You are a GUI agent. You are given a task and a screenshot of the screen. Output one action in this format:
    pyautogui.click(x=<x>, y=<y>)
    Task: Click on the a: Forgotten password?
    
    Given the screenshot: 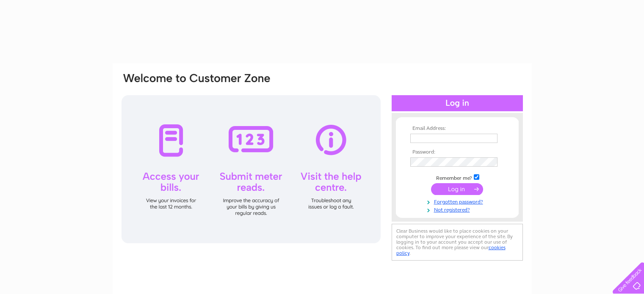 What is the action you would take?
    pyautogui.click(x=458, y=201)
    